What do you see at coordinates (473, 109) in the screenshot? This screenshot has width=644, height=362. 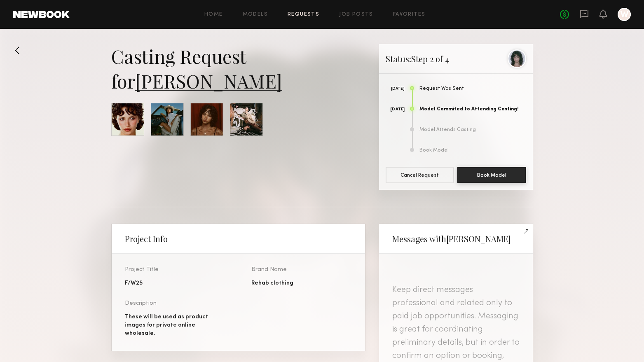 I see `div: Model Commited to Attending Casting!` at bounding box center [473, 109].